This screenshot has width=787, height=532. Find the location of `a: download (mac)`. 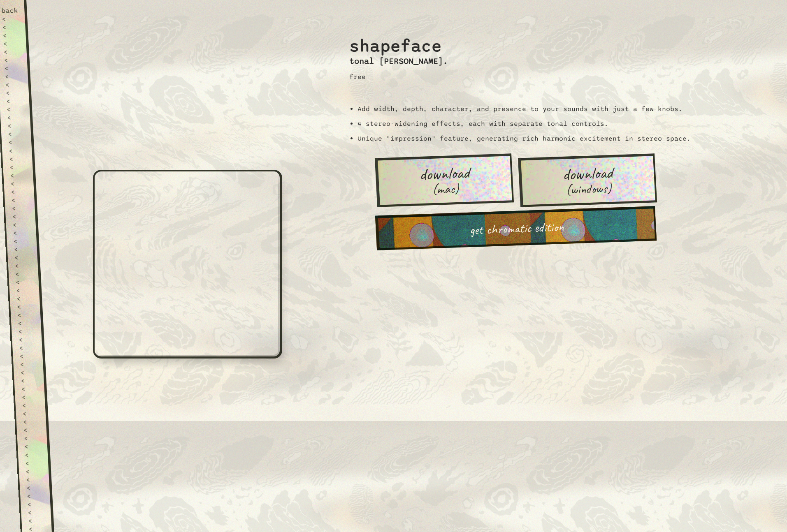

a: download (mac) is located at coordinates (444, 180).